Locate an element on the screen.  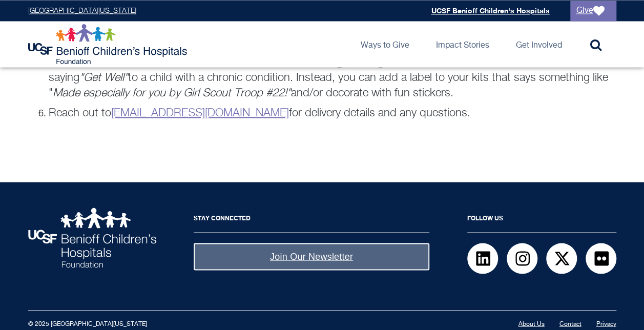
a: Ways to Give is located at coordinates (385, 44).